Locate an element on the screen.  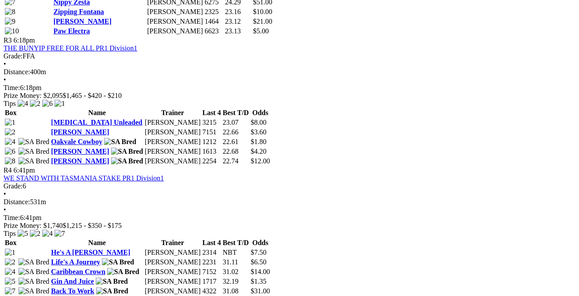
td: 1717 is located at coordinates (211, 281).